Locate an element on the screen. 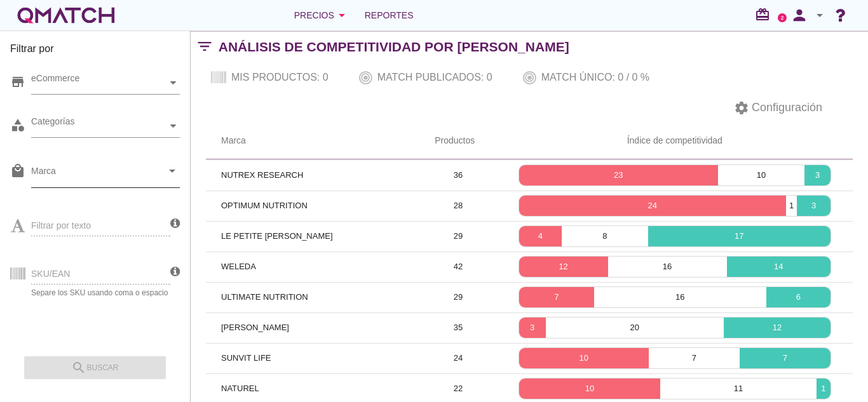  td: 42 is located at coordinates (457, 267).